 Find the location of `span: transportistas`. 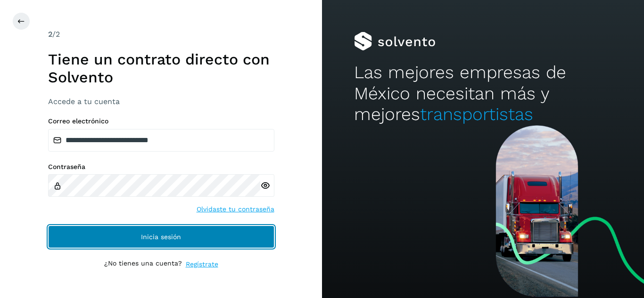

span: transportistas is located at coordinates (477, 114).